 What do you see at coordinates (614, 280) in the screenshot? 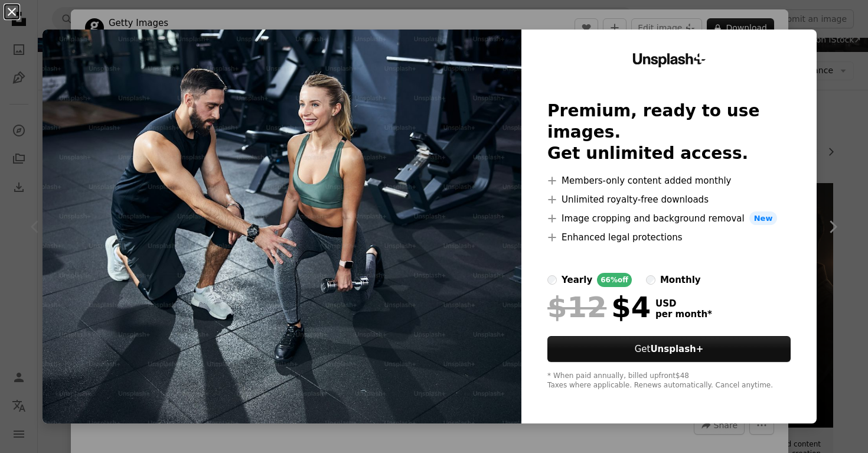
I see `div: 66% off` at bounding box center [614, 280].